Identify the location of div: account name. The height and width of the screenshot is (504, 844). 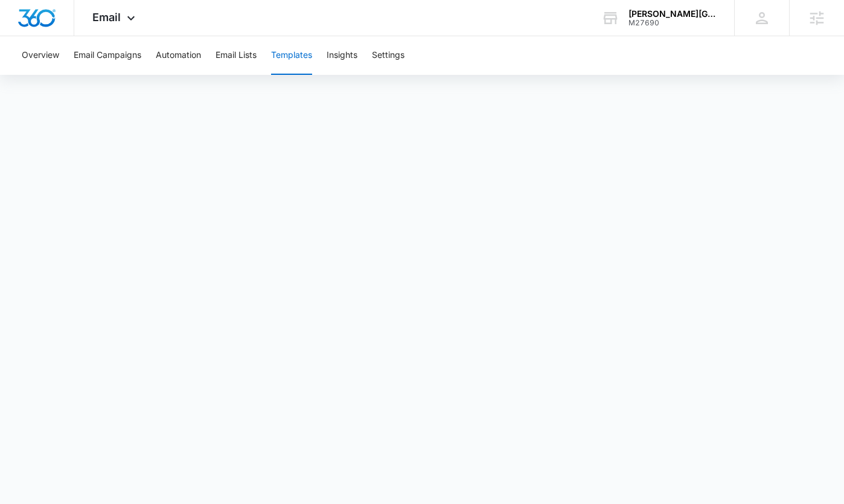
(673, 14).